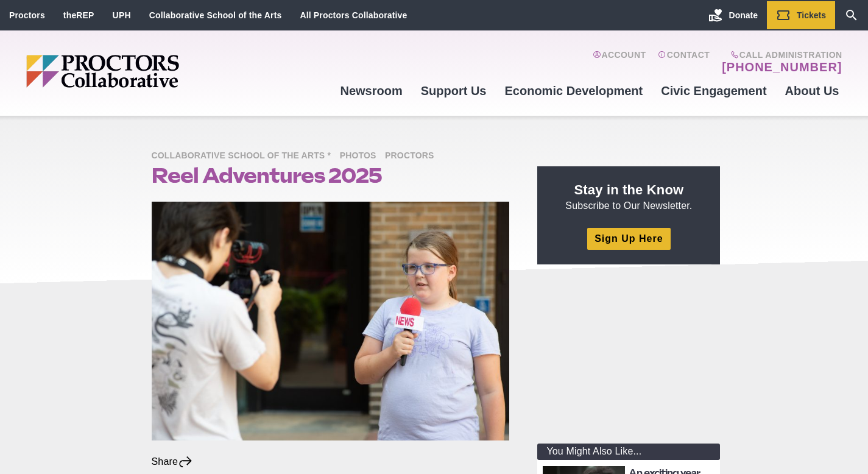 The image size is (868, 474). What do you see at coordinates (244, 156) in the screenshot?
I see `span: Collaborative School of the Arts *` at bounding box center [244, 156].